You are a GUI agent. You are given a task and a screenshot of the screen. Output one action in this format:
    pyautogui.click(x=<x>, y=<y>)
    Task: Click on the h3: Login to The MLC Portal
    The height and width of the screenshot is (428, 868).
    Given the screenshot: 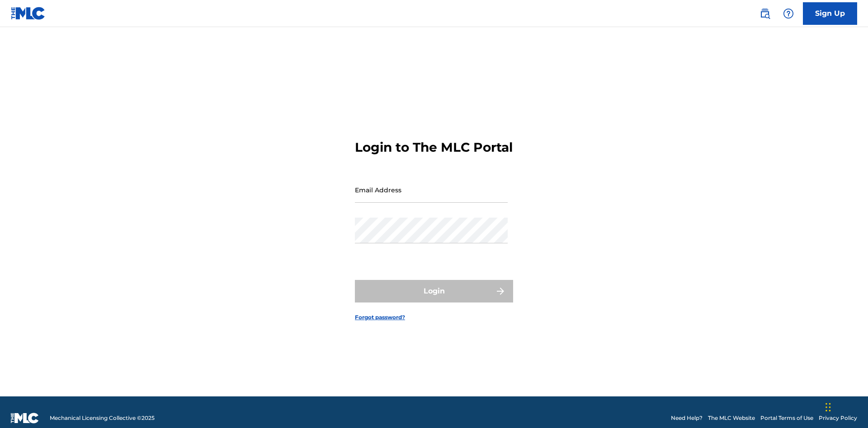 What is the action you would take?
    pyautogui.click(x=433, y=147)
    